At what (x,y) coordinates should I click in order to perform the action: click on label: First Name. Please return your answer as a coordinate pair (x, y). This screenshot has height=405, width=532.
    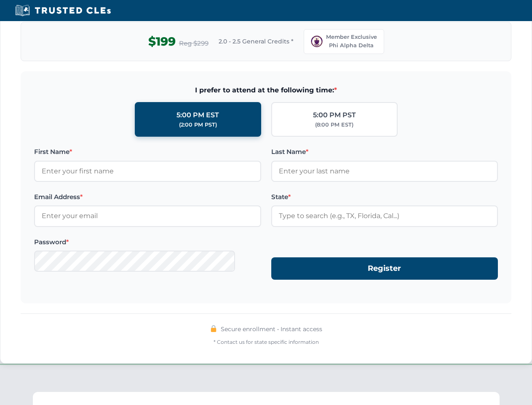
    Looking at the image, I should click on (147, 152).